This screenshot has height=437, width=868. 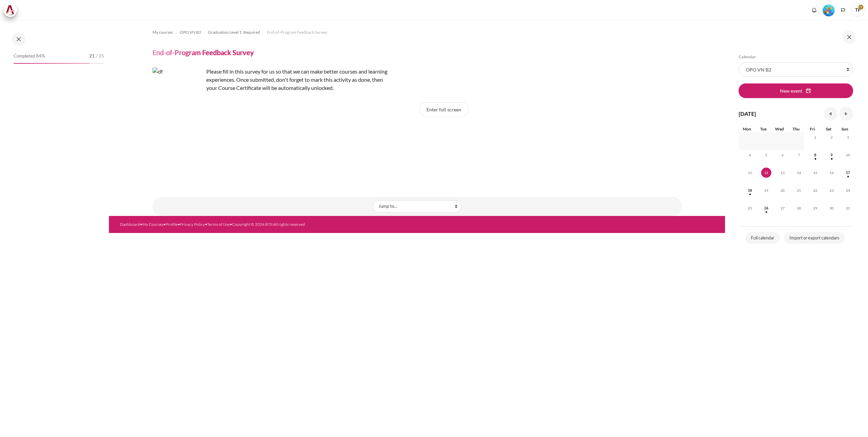 What do you see at coordinates (843, 10) in the screenshot?
I see `button: Languages` at bounding box center [843, 10].